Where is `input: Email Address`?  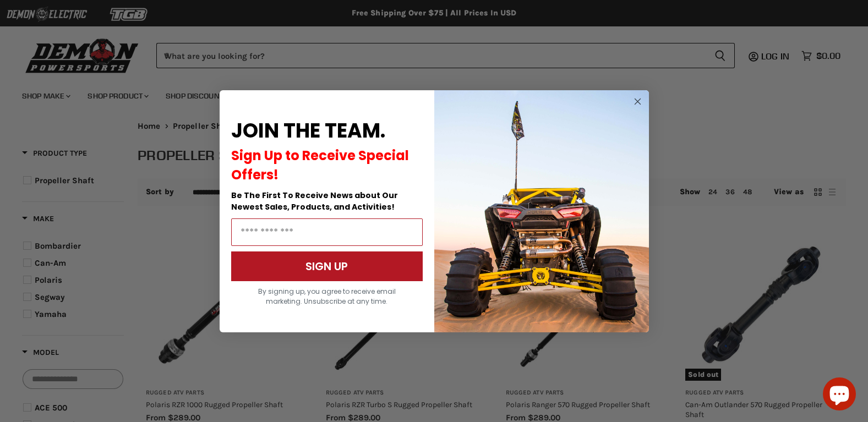 input: Email Address is located at coordinates (327, 232).